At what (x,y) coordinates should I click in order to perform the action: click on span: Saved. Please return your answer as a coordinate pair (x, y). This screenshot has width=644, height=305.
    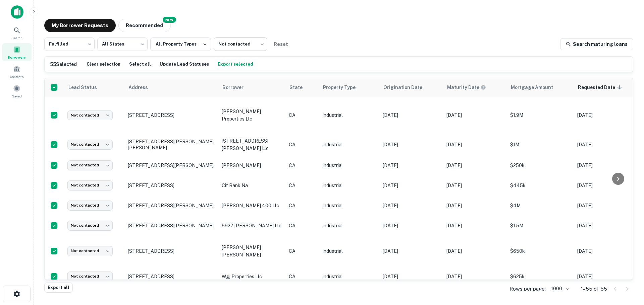
    Looking at the image, I should click on (17, 96).